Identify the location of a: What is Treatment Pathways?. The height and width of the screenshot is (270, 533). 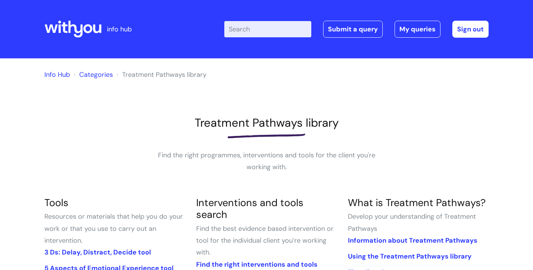
(417, 203).